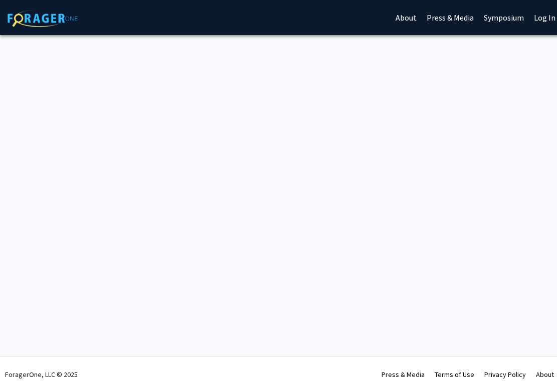 This screenshot has width=557, height=392. Describe the element at coordinates (505, 375) in the screenshot. I see `a: Privacy Policy` at that location.